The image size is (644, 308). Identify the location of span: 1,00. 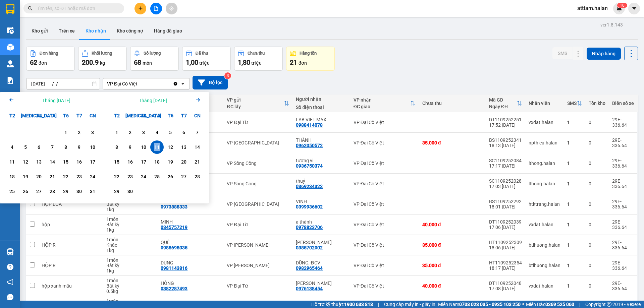
(192, 63).